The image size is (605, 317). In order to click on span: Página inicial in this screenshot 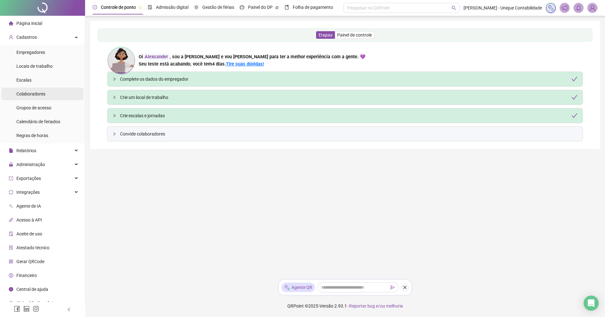, I will do `click(29, 23)`.